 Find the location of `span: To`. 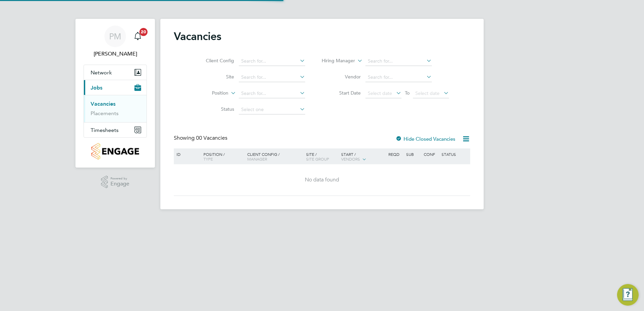

span: To is located at coordinates (407, 93).